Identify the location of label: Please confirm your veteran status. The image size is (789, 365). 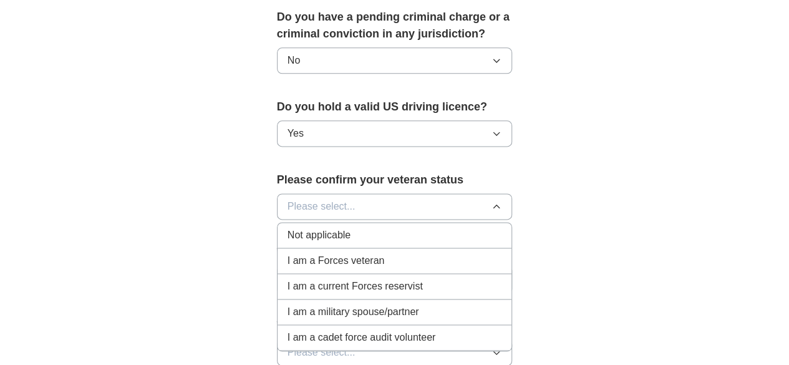
(395, 180).